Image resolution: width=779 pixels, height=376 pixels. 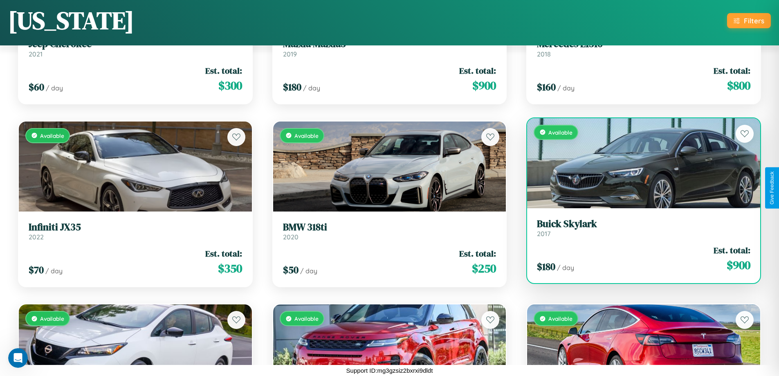 What do you see at coordinates (36, 54) in the screenshot?
I see `span: 2021` at bounding box center [36, 54].